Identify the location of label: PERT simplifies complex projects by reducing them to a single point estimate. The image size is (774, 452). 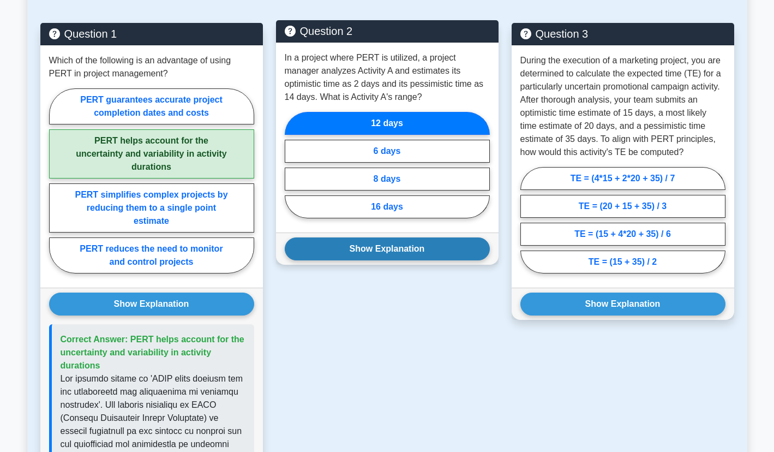
(152, 208).